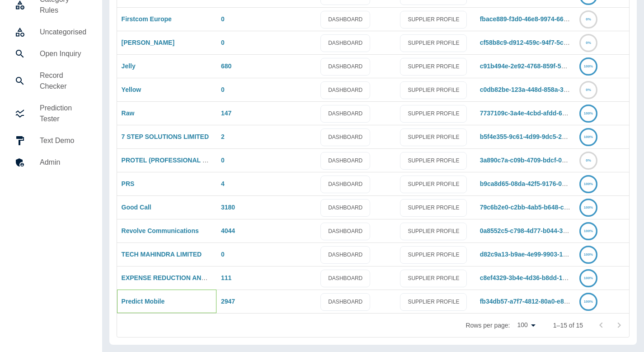 Image resolution: width=644 pixels, height=352 pixels. What do you see at coordinates (128, 66) in the screenshot?
I see `a: Jelly` at bounding box center [128, 66].